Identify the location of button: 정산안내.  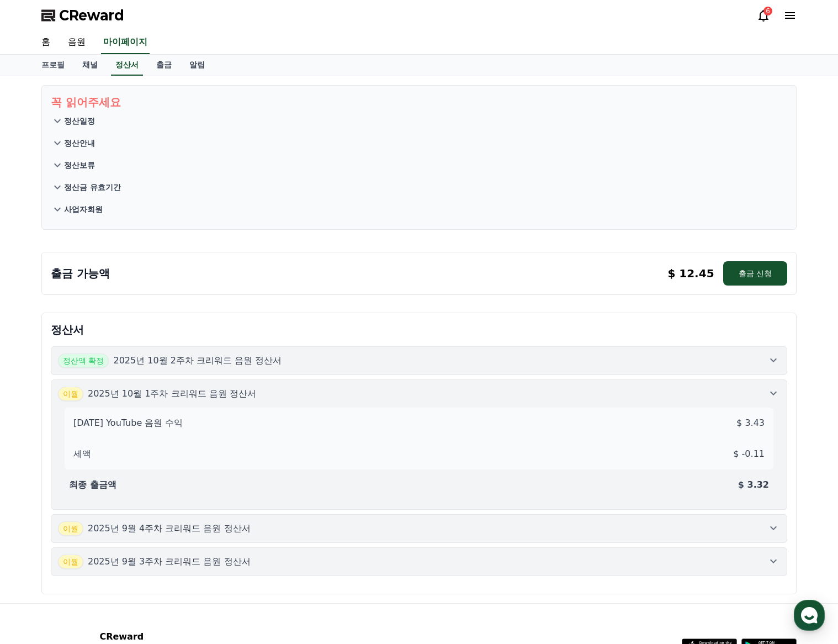
(419, 143).